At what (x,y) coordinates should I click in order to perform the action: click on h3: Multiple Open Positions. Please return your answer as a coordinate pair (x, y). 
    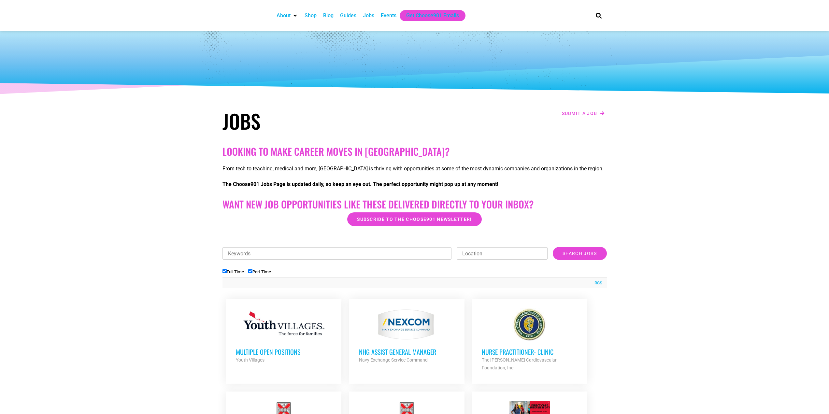
    Looking at the image, I should click on (284, 352).